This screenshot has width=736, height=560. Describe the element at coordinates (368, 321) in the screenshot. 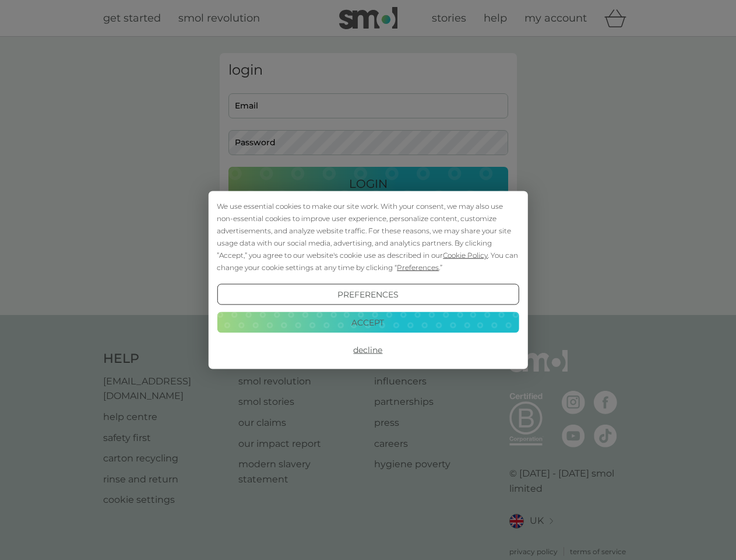

I see `button: Accept` at that location.